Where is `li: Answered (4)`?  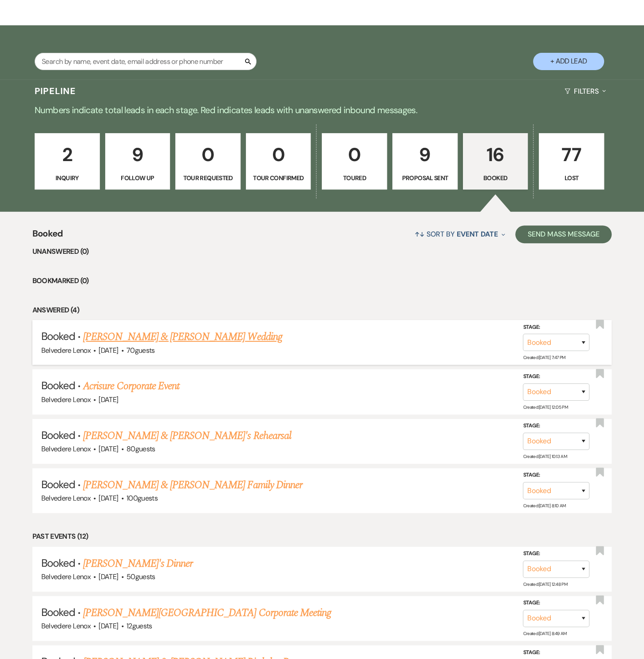
li: Answered (4) is located at coordinates (322, 310).